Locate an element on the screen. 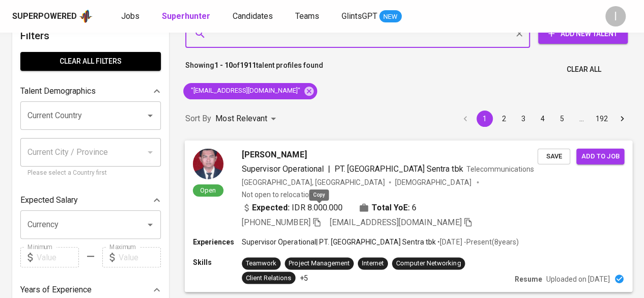 The image size is (644, 298). b: Total YoE: is located at coordinates (390, 207).